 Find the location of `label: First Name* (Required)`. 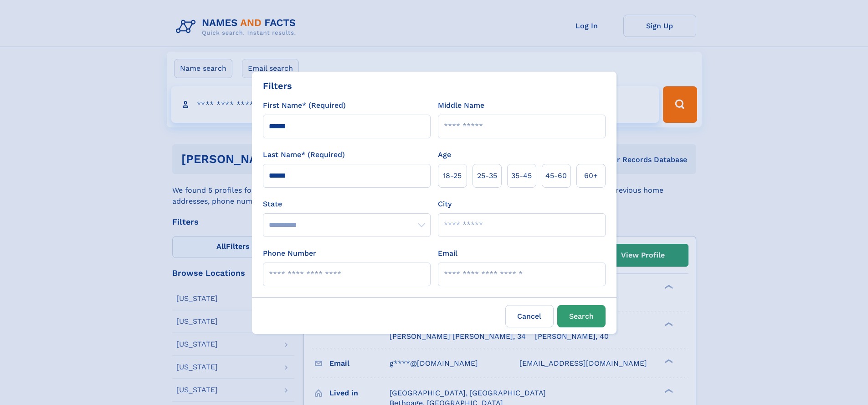

label: First Name* (Required) is located at coordinates (304, 106).